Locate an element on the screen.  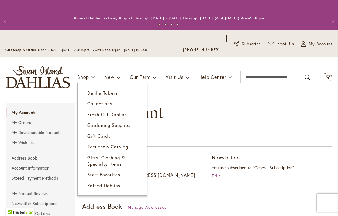
a: My Product Reviews is located at coordinates (41, 194).